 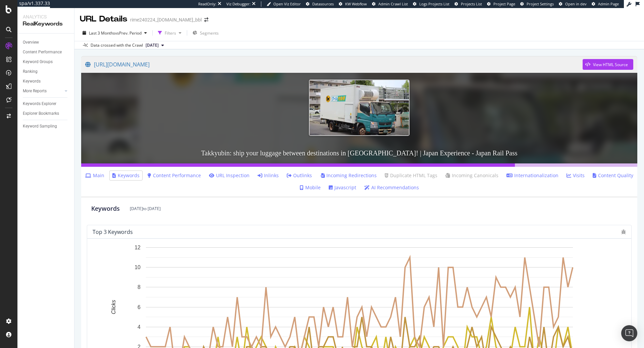 What do you see at coordinates (41, 114) in the screenshot?
I see `div: Explorer Bookmarks` at bounding box center [41, 114].